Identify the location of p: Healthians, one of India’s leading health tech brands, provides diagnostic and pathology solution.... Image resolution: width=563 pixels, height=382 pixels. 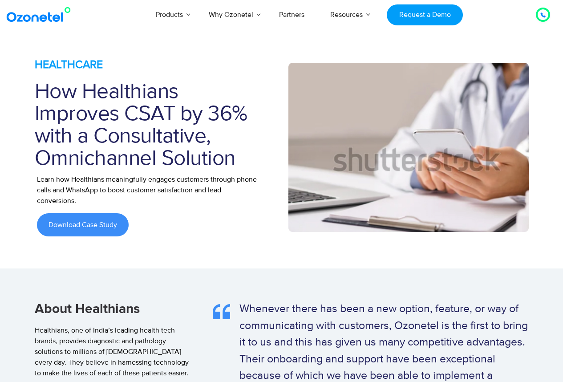
(113, 351).